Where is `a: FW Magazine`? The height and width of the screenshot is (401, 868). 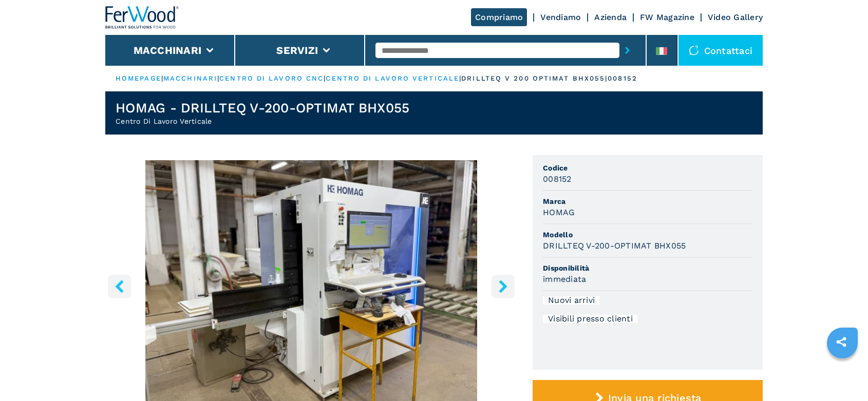 a: FW Magazine is located at coordinates (667, 17).